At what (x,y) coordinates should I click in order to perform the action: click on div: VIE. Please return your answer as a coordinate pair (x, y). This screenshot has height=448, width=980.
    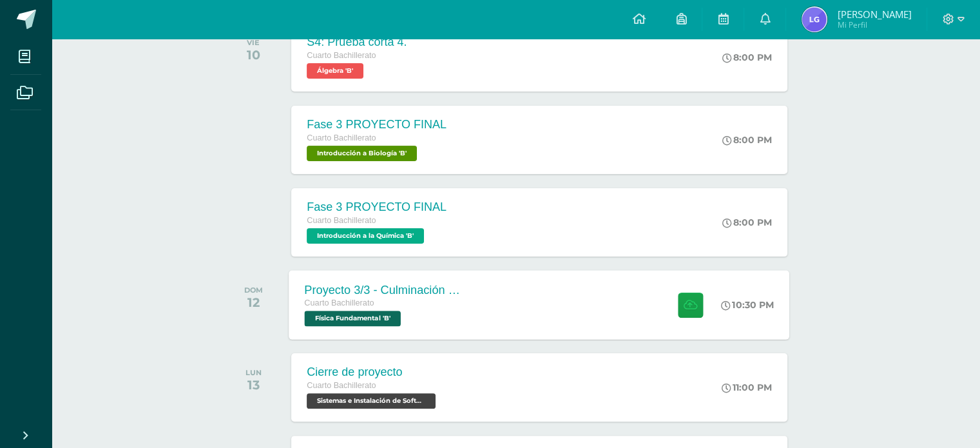
    Looking at the image, I should click on (253, 42).